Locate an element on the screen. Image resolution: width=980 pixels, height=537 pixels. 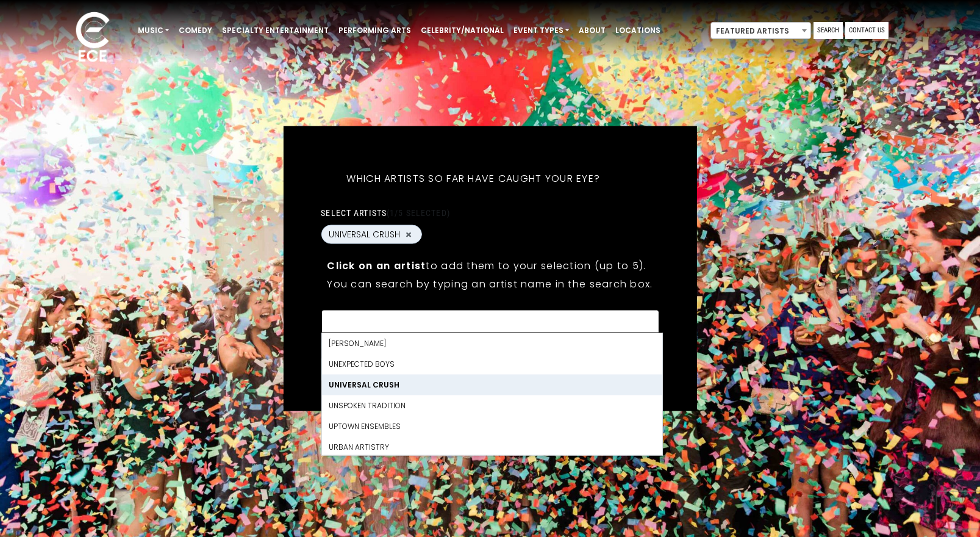
a: Specialty Entertainment is located at coordinates (275, 31).